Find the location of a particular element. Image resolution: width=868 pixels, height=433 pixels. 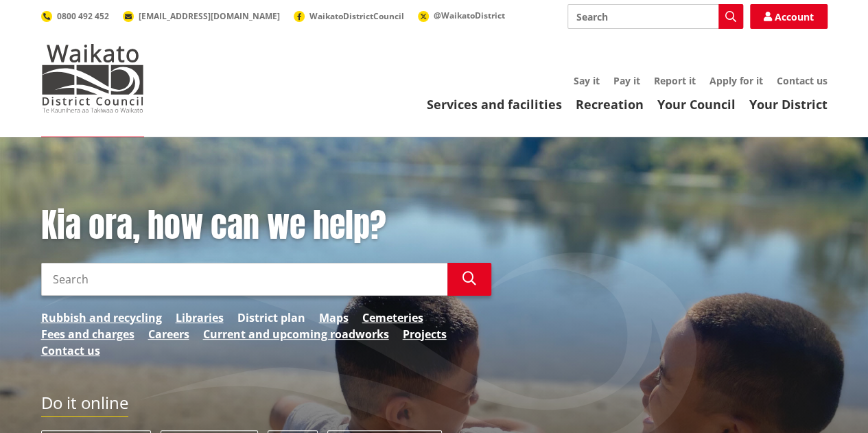

a: Cemeteries is located at coordinates (393, 318).